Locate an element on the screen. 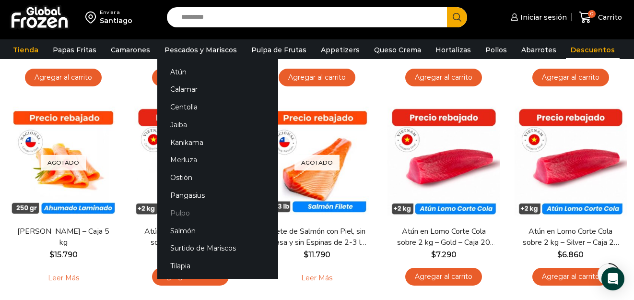  a: Ostión is located at coordinates (218, 177).